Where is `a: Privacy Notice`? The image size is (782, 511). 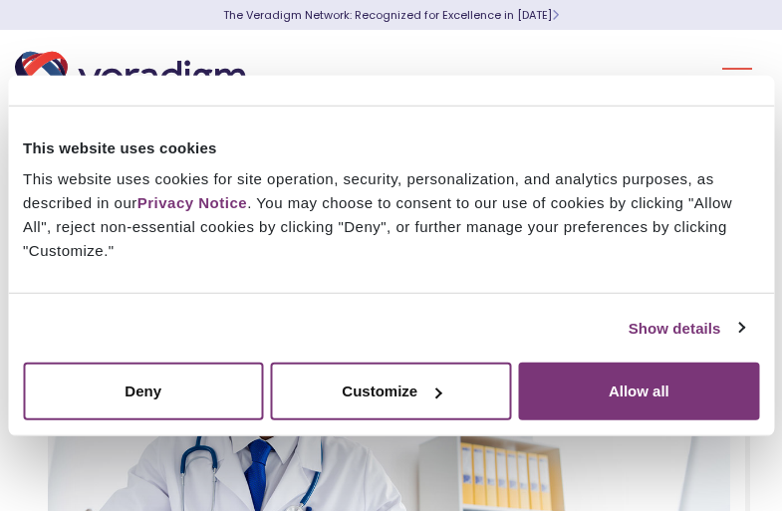
a: Privacy Notice is located at coordinates (192, 202).